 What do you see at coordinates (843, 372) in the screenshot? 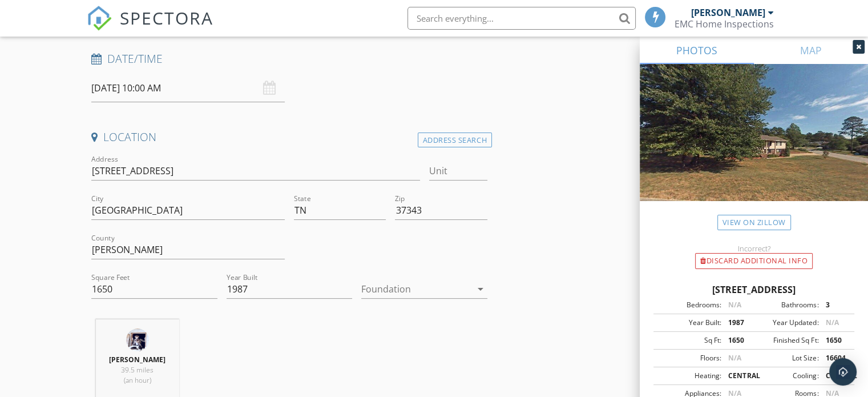
I see `div: Open Intercom Messenger` at bounding box center [843, 372].